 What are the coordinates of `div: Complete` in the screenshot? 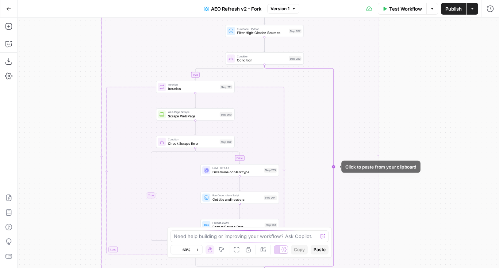 It's located at (195, 254).